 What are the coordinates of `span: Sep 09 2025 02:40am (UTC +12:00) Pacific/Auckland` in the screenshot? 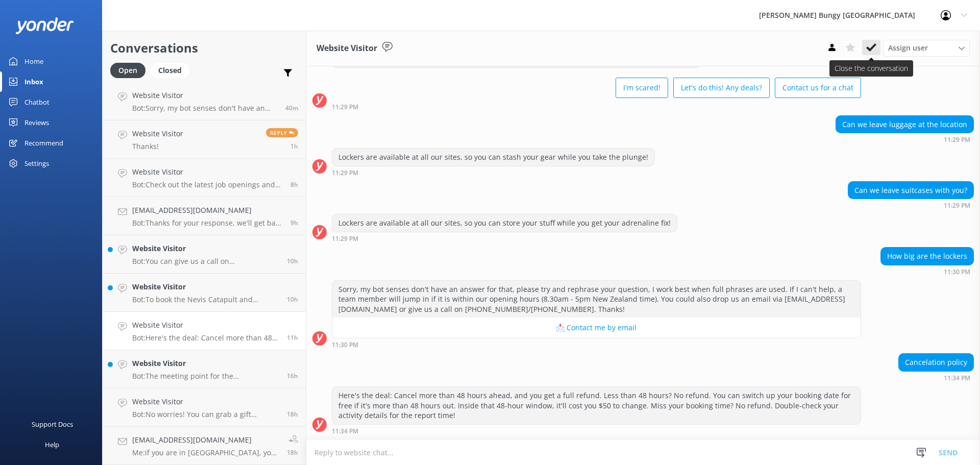 It's located at (294, 184).